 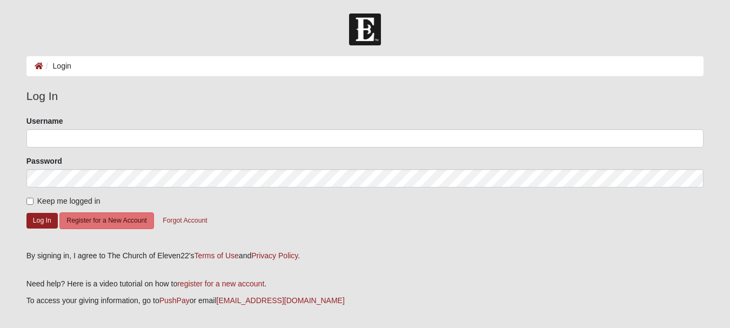 I want to click on p: To access your giving information, go to or email, so click(x=365, y=301).